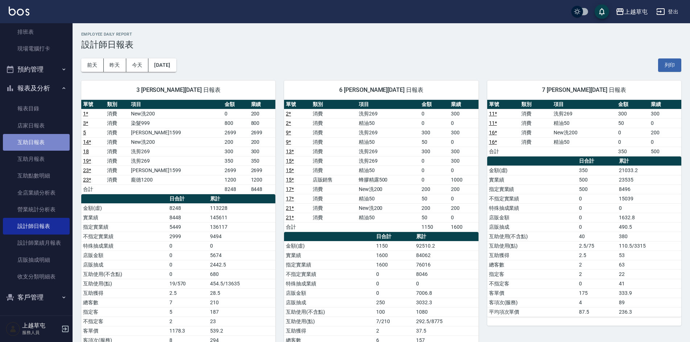  What do you see at coordinates (649, 227) in the screenshot?
I see `td: 490.5` at bounding box center [649, 227].